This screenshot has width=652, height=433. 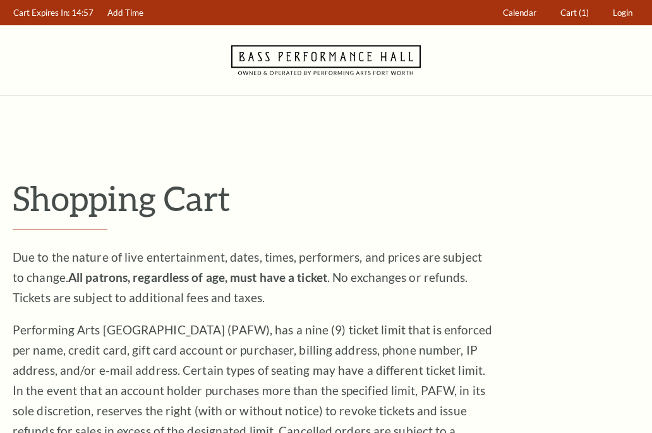 What do you see at coordinates (622, 13) in the screenshot?
I see `span: Login` at bounding box center [622, 13].